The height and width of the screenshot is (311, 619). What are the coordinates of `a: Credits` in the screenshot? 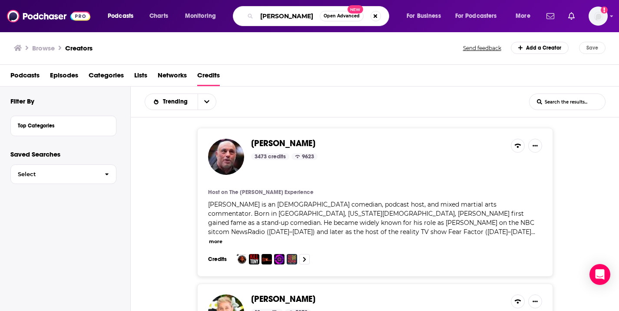 It's located at (208, 77).